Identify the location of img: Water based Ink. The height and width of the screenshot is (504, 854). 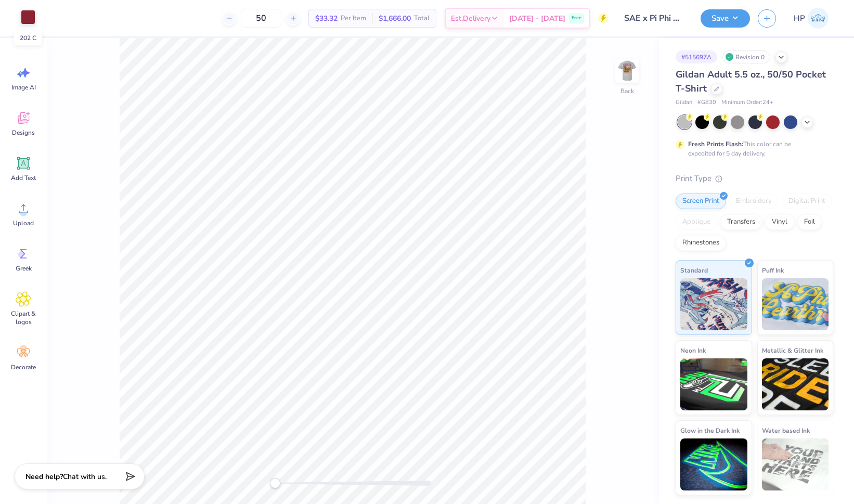
(795, 464).